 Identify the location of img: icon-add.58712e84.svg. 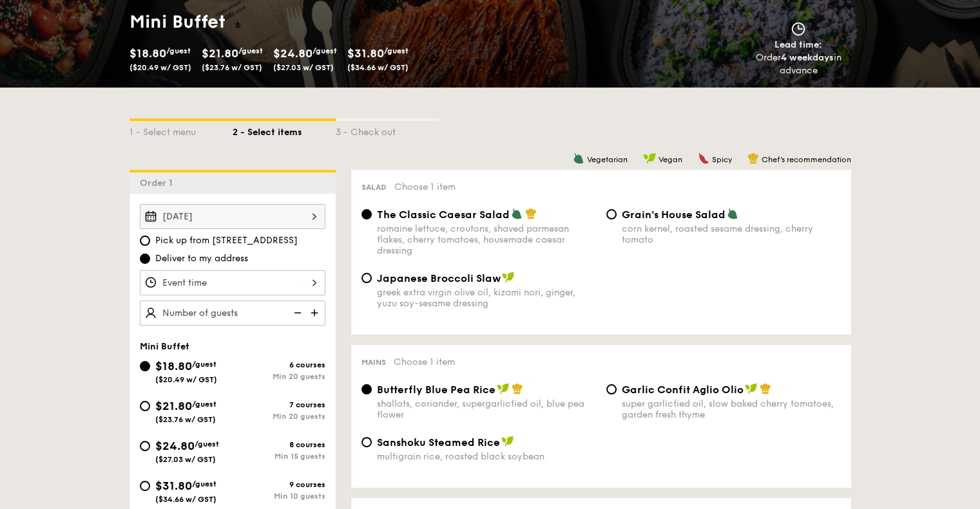
(316, 313).